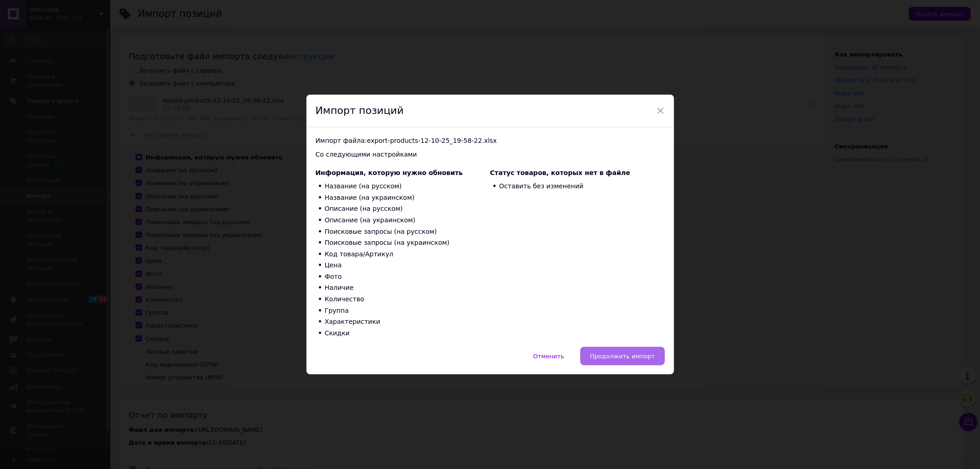 The width and height of the screenshot is (980, 469). What do you see at coordinates (403, 231) in the screenshot?
I see `li: Поисковые запросы (на русском)` at bounding box center [403, 231].